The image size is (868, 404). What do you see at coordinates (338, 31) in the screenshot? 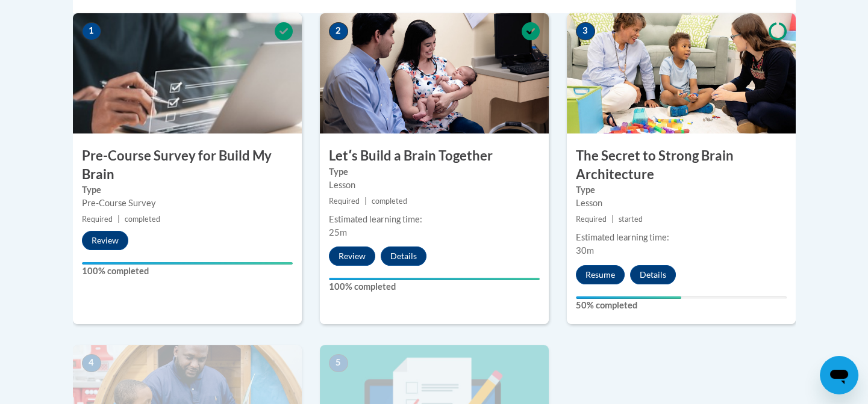
I see `span: 2` at bounding box center [338, 31].